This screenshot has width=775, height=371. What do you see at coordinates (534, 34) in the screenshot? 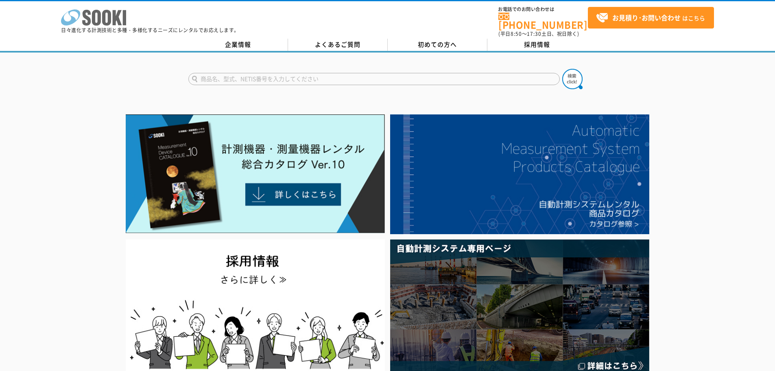
I see `span: 17:30` at bounding box center [534, 34].